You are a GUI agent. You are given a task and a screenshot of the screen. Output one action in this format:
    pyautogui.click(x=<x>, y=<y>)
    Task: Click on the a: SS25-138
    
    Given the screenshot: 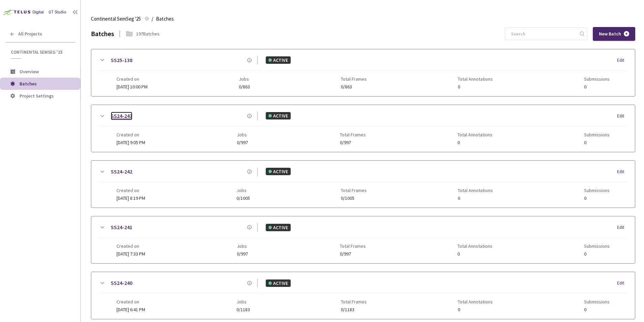 What is the action you would take?
    pyautogui.click(x=121, y=60)
    